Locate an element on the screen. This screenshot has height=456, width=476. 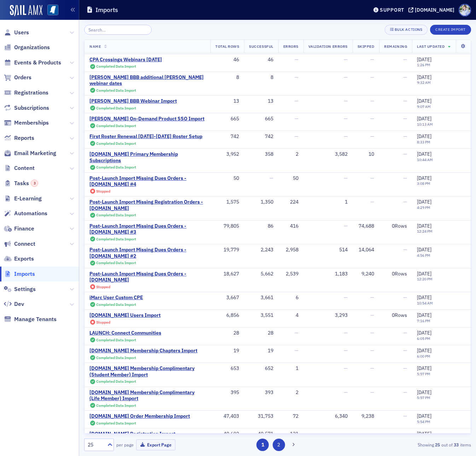
div: 514 is located at coordinates (329, 250).